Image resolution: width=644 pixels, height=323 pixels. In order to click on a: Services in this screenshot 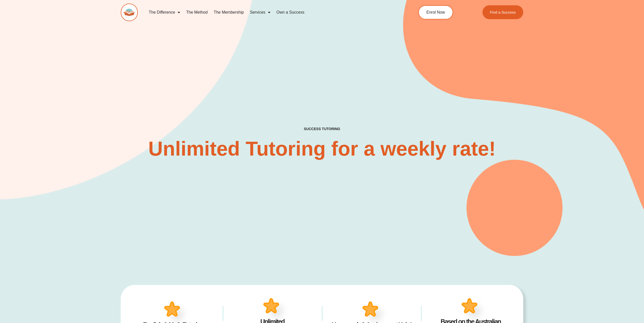, I will do `click(260, 12)`.